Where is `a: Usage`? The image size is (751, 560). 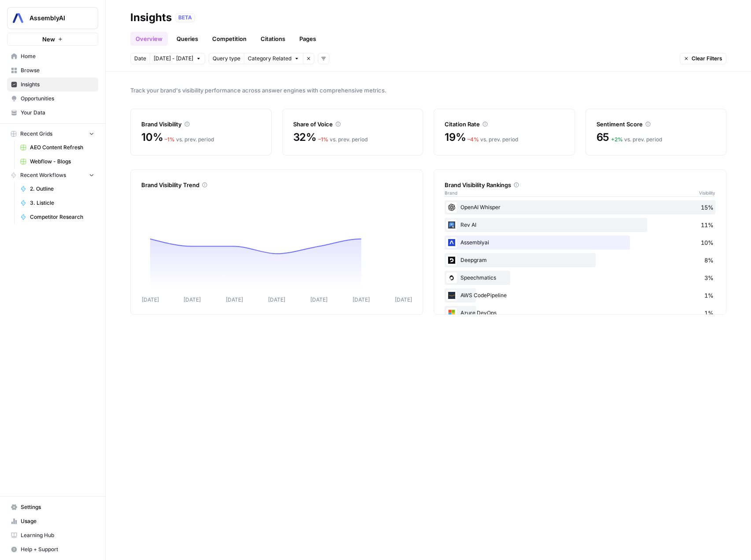
a: Usage is located at coordinates (52, 521).